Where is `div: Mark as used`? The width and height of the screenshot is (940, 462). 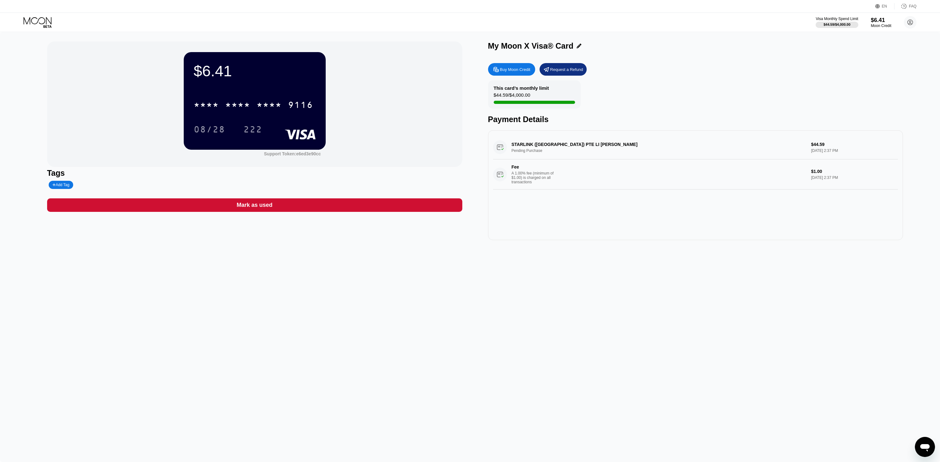 div: Mark as used is located at coordinates (255, 205).